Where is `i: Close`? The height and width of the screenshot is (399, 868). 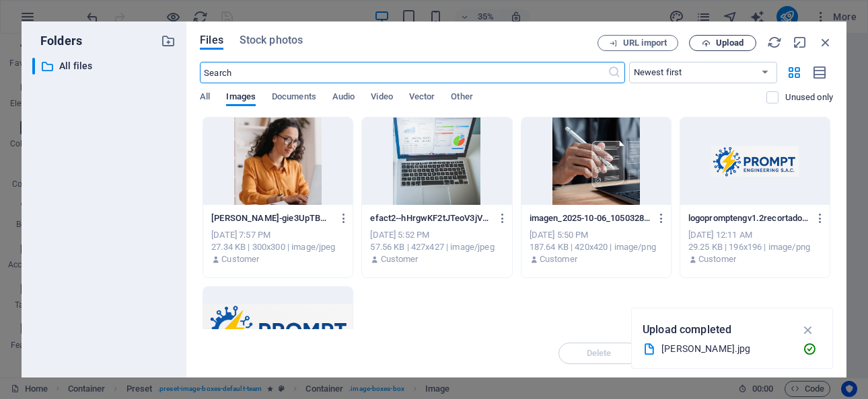 i: Close is located at coordinates (825, 43).